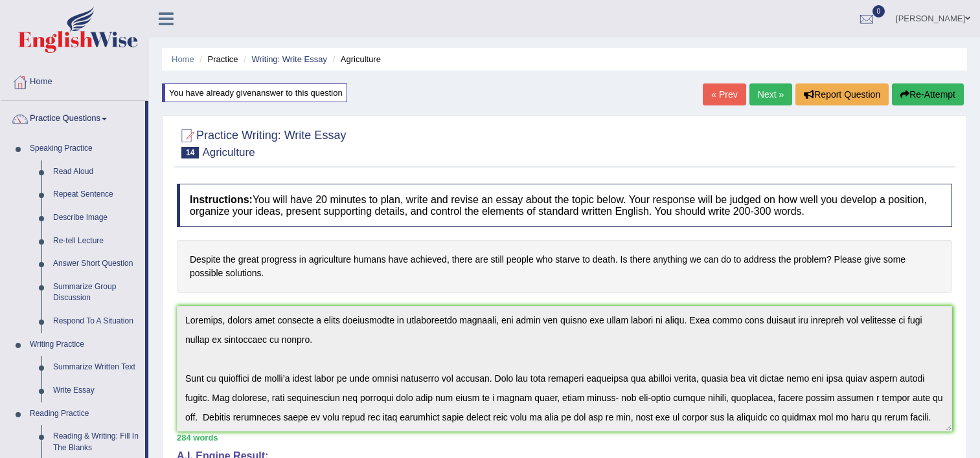 The height and width of the screenshot is (458, 980). I want to click on a: Summarize Written Text, so click(96, 368).